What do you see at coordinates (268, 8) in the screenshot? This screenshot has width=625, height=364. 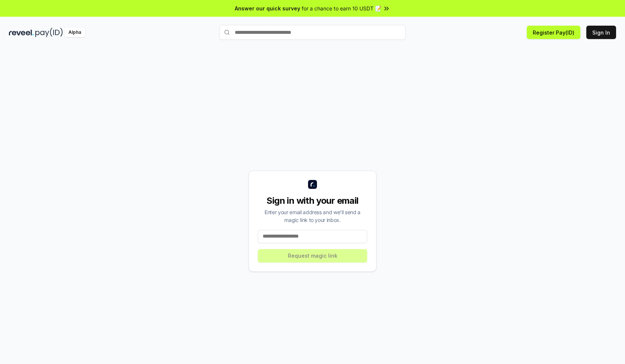 I see `span: Answer our quick survey` at bounding box center [268, 8].